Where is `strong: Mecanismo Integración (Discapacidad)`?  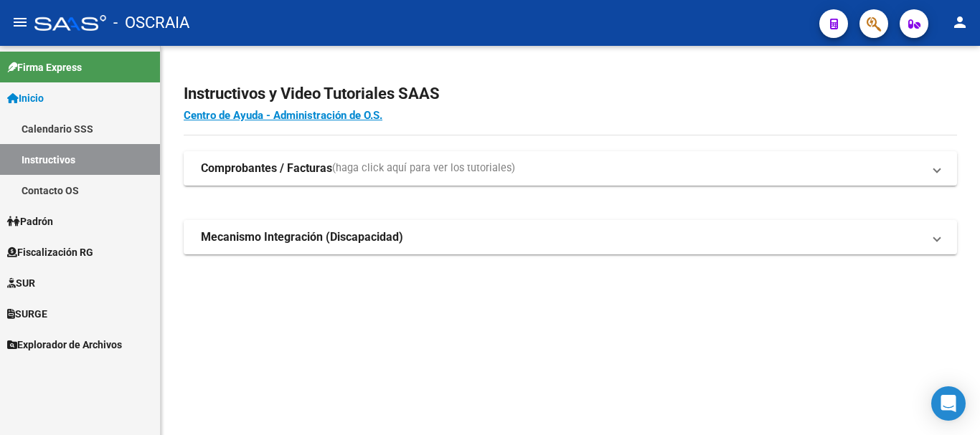 strong: Mecanismo Integración (Discapacidad) is located at coordinates (302, 237).